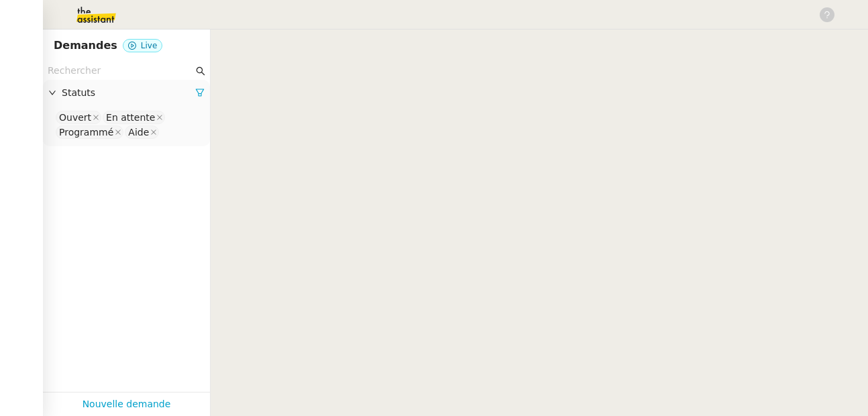  I want to click on span: Statuts, so click(128, 93).